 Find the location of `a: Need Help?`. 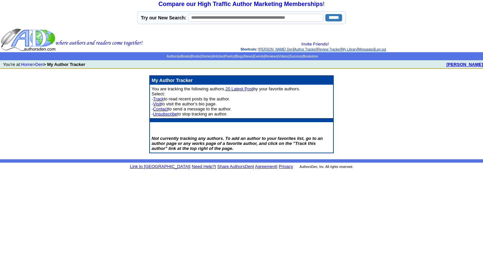

a: Need Help? is located at coordinates (203, 167).